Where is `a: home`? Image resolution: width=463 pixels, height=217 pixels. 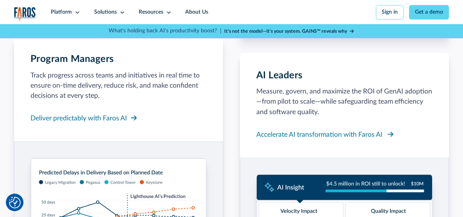
a: home is located at coordinates (25, 14).